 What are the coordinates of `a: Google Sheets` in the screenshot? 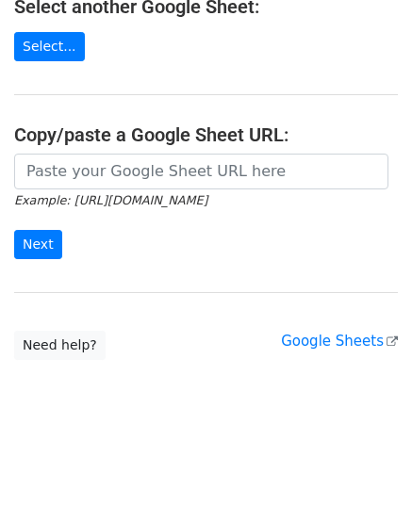 It's located at (339, 341).